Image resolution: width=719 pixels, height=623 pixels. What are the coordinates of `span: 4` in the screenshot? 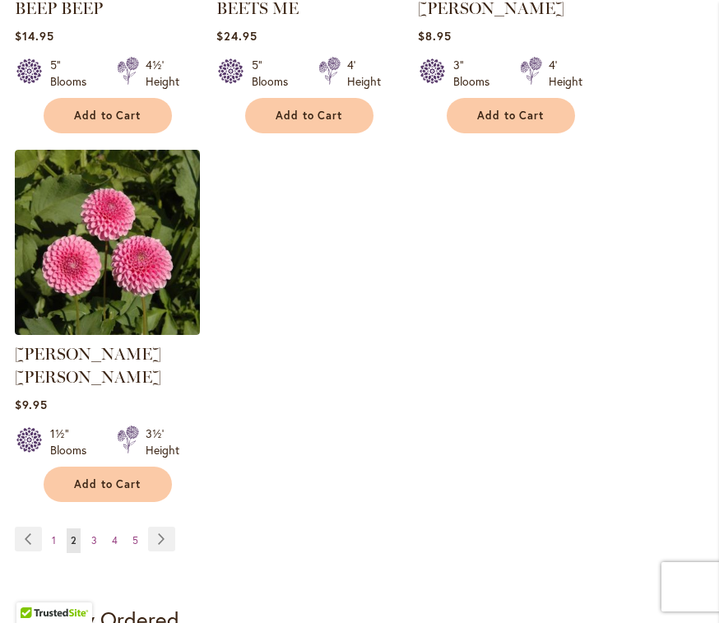 It's located at (114, 540).